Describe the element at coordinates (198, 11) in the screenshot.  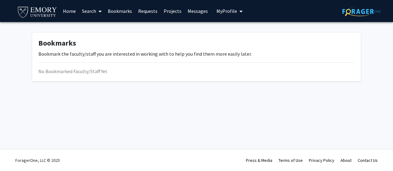
I see `a: Messages` at that location.